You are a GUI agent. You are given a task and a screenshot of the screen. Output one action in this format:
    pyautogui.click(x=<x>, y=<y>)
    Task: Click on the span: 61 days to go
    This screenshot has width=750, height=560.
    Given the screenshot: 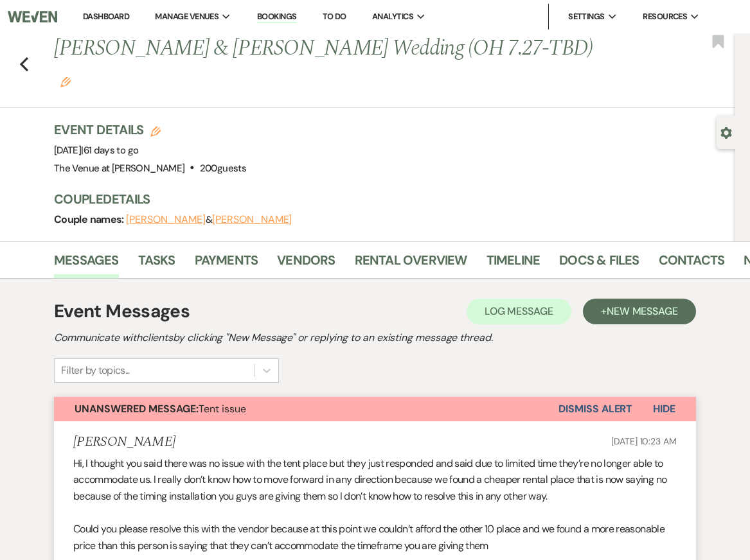 What is the action you would take?
    pyautogui.click(x=111, y=151)
    